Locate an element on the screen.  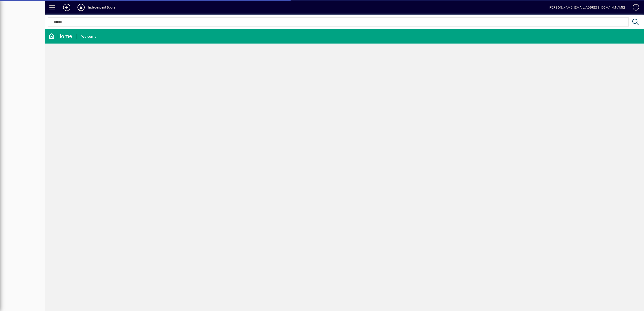
div: Independent Doors is located at coordinates (102, 8).